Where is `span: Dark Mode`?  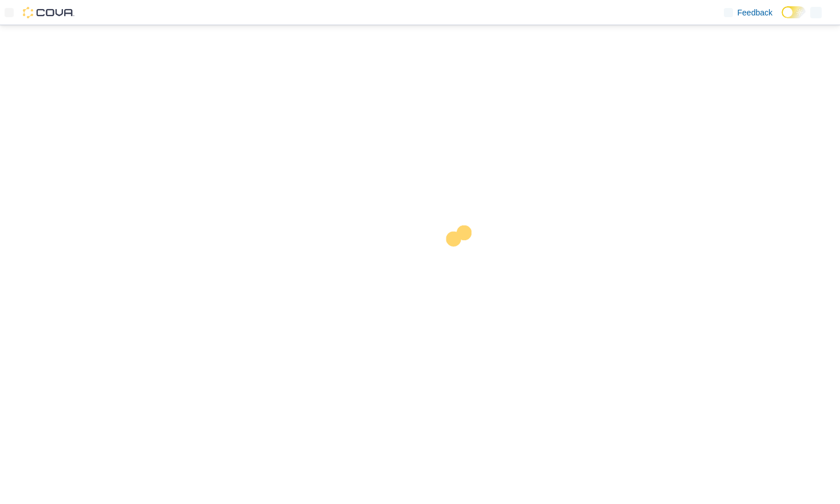 span: Dark Mode is located at coordinates (781, 19).